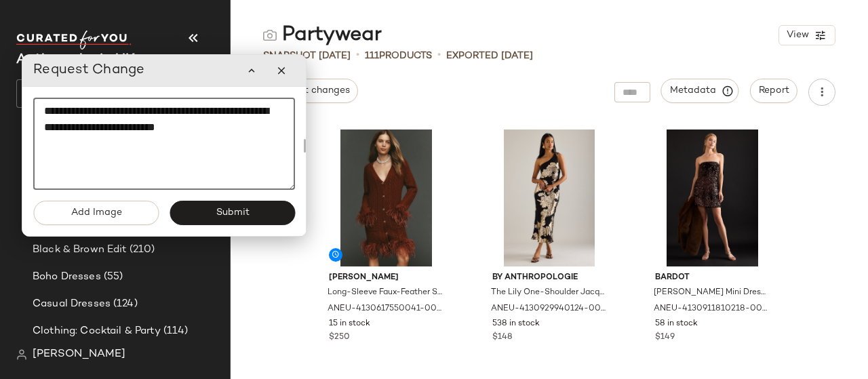 This screenshot has height=379, width=868. I want to click on img: 4130911810218_020_e, so click(712, 198).